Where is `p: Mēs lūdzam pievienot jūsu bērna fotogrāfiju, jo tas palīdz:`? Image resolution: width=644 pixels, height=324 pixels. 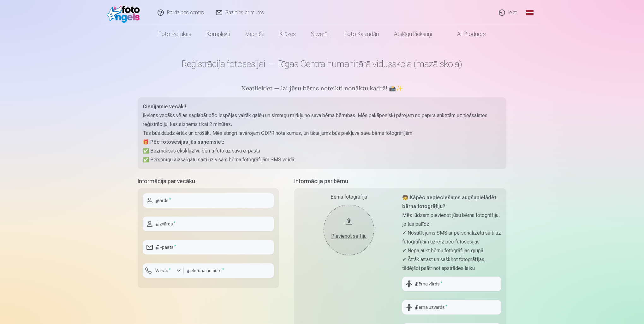 p: Mēs lūdzam pievienot jūsu bērna fotogrāfiju, jo tas palīdz: is located at coordinates (451, 219).